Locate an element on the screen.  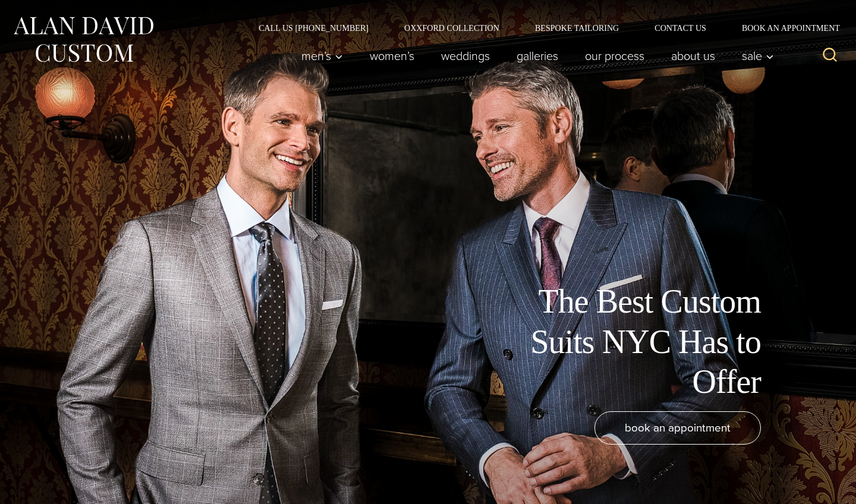
img: Alan David Custom is located at coordinates (83, 39).